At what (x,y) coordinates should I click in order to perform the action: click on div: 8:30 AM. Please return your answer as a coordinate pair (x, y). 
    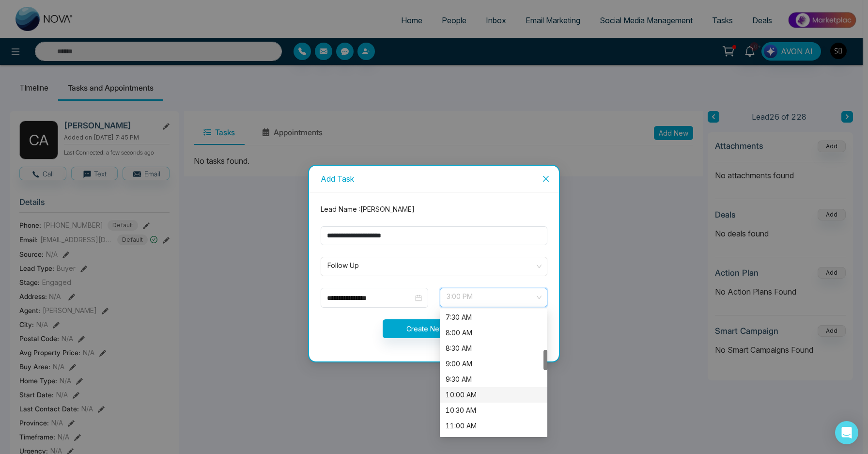
    Looking at the image, I should click on (494, 348).